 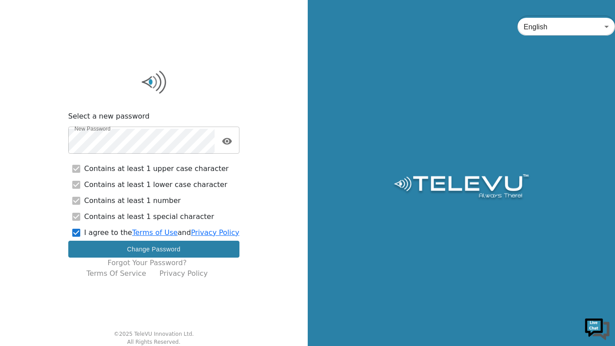 I want to click on p: Select a new password, so click(x=154, y=116).